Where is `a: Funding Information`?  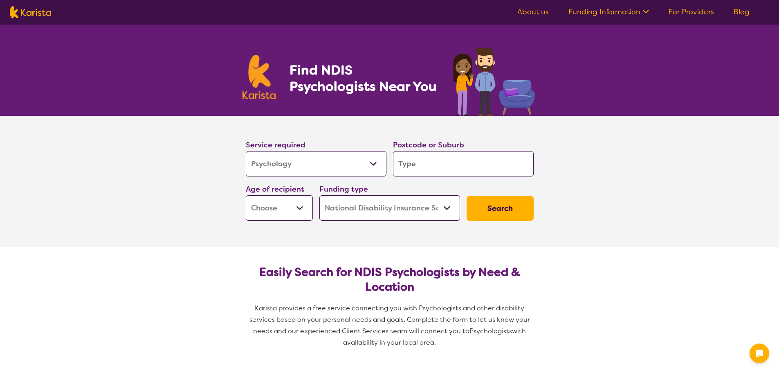
a: Funding Information is located at coordinates (609, 12).